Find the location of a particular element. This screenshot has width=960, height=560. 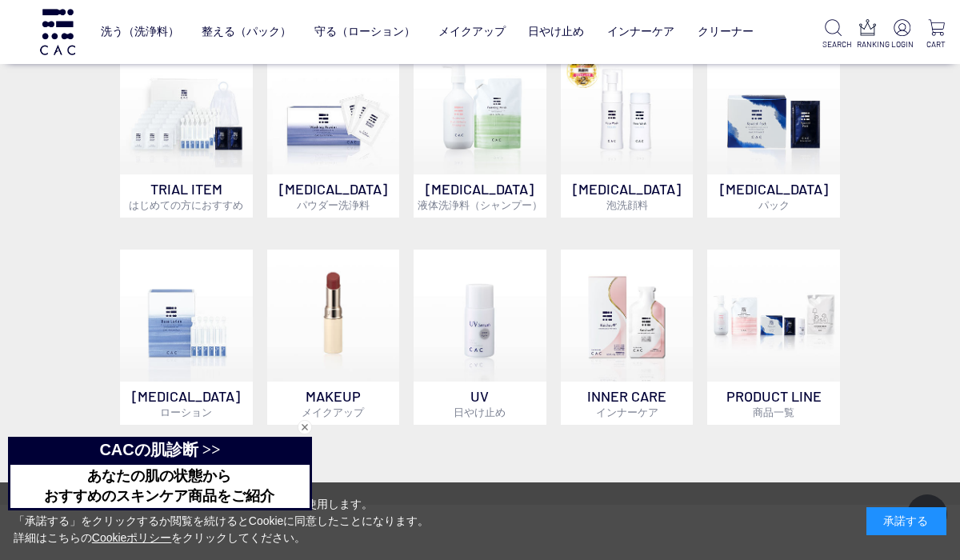

span: ローション is located at coordinates (185, 412).